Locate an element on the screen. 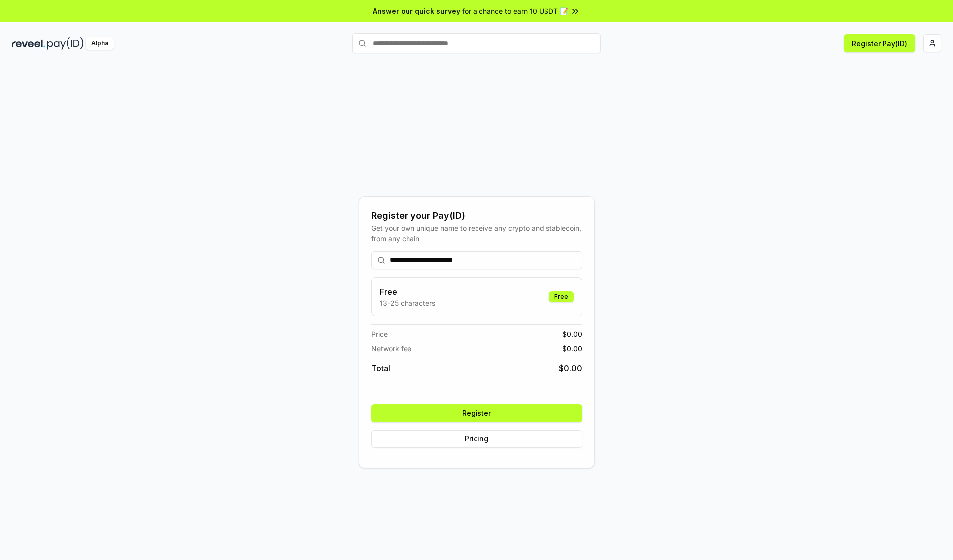 This screenshot has height=560, width=953. span: Network fee is located at coordinates (391, 348).